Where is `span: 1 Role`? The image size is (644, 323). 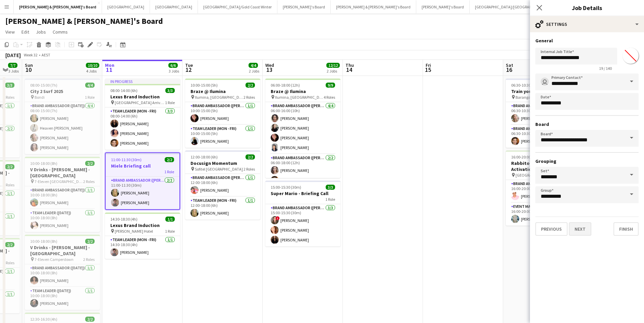 span: 1 Role is located at coordinates (170, 103).